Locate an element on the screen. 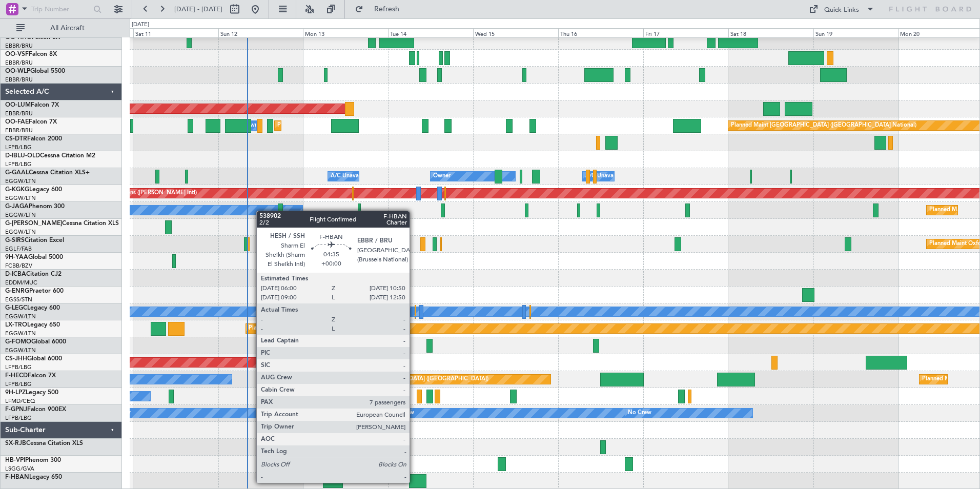  div: Sat 11 is located at coordinates (176, 33).